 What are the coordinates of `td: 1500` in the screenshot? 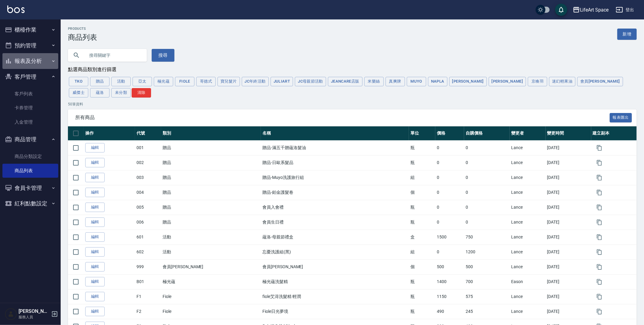 It's located at (449, 237).